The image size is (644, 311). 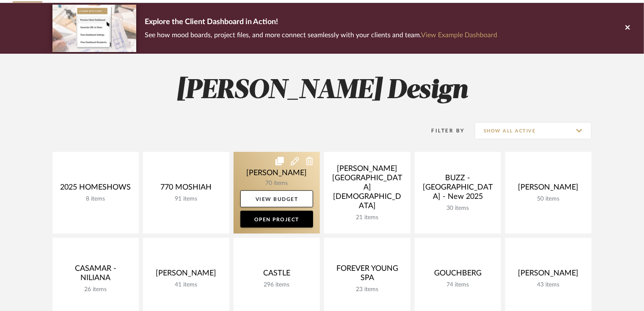 I want to click on div: FOREVER YOUNG SPA, so click(x=367, y=275).